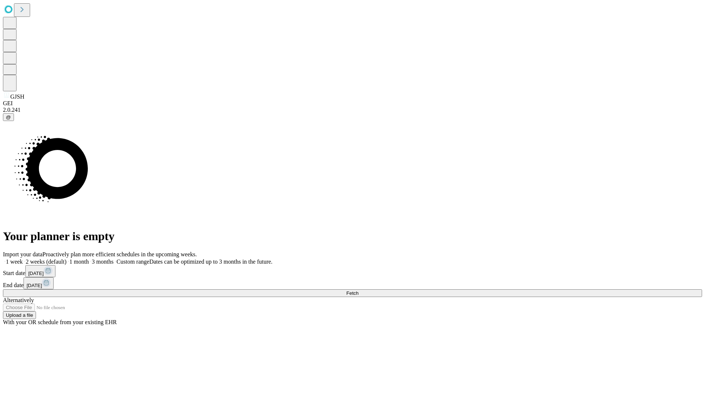 This screenshot has width=705, height=396. I want to click on span: Import your data, so click(23, 254).